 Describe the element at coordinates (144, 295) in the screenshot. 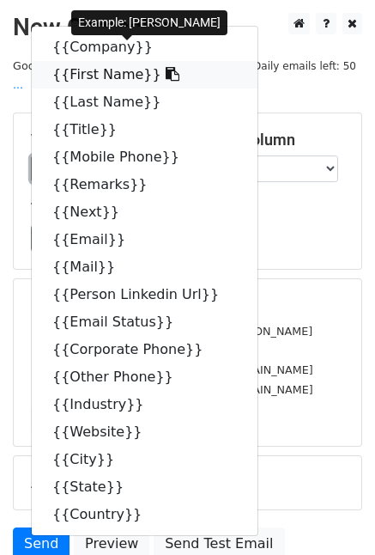

I see `a: {{Person Linkedin Url}}` at that location.